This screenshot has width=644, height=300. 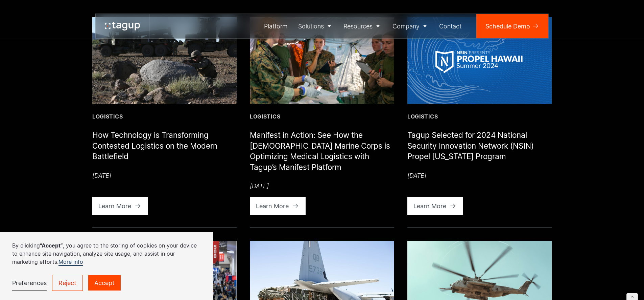 What do you see at coordinates (165, 146) in the screenshot?
I see `h1: How Technology is Transforming Contested Logistics on the Modern Battlefield` at bounding box center [165, 146].